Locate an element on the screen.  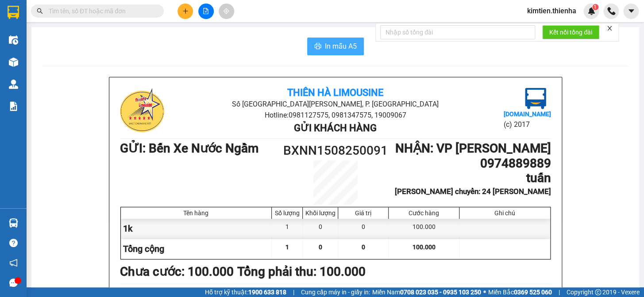
img: solution-icon is located at coordinates (13, 106).